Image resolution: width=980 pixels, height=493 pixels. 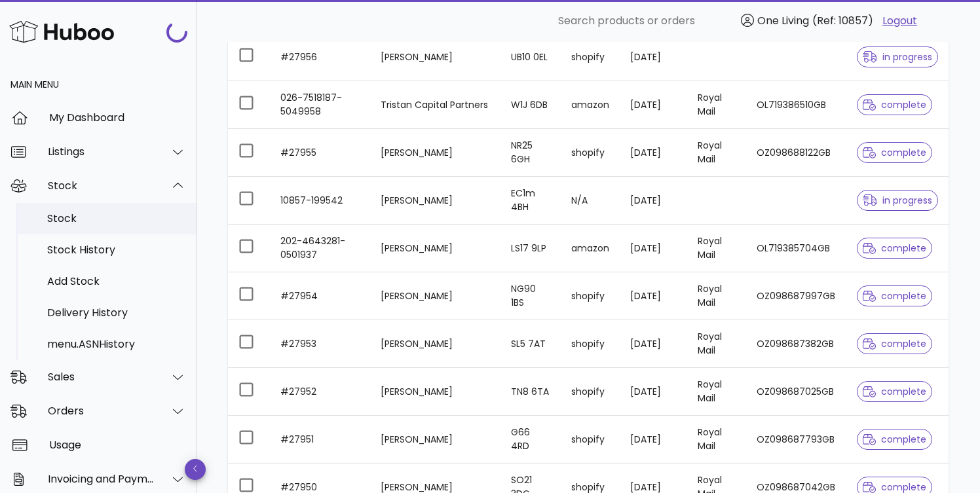 What do you see at coordinates (61, 31) in the screenshot?
I see `img: Huboo Logo` at bounding box center [61, 31].